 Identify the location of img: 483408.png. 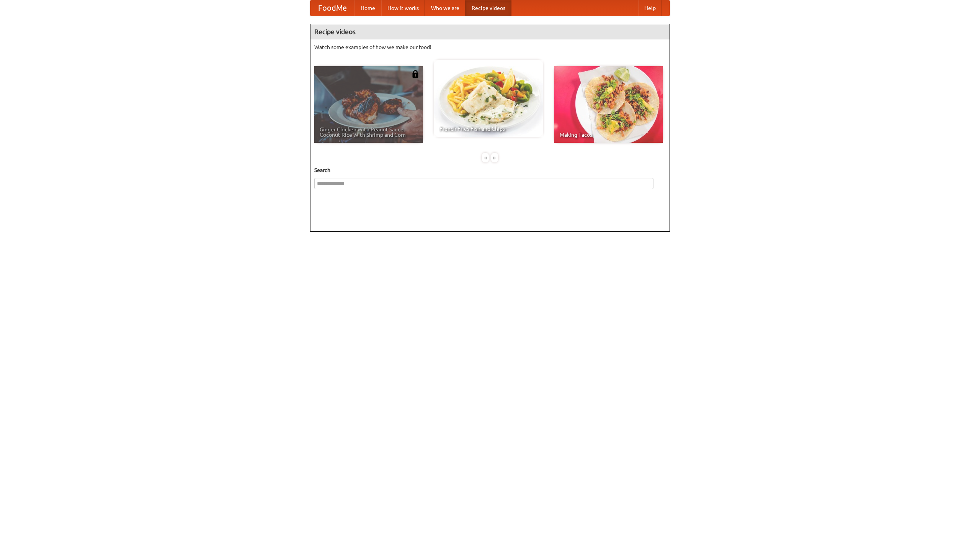
(415, 74).